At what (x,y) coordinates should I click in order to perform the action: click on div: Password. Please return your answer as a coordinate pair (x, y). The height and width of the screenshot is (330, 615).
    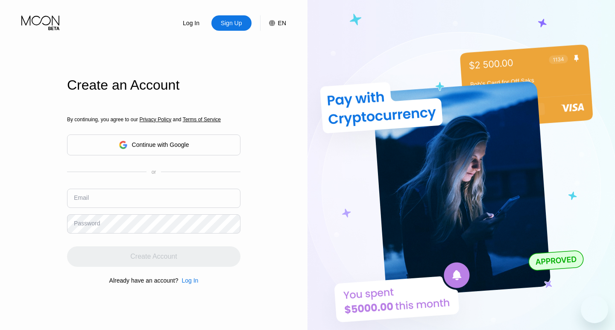
    Looking at the image, I should click on (87, 223).